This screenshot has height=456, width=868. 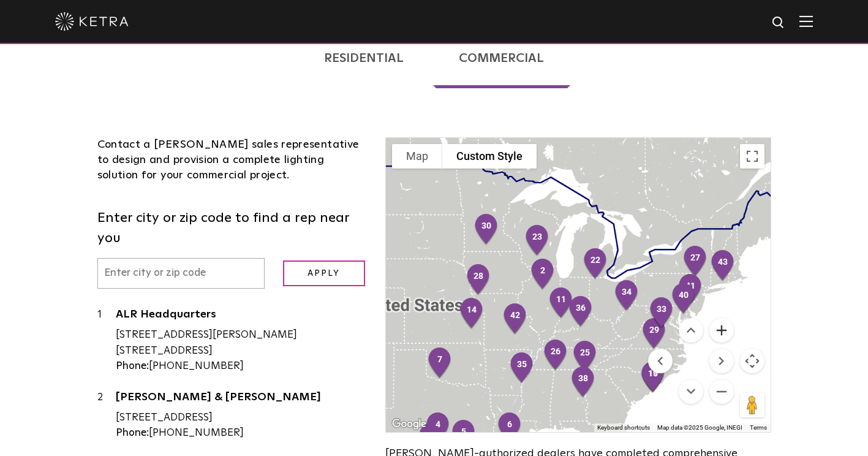 What do you see at coordinates (241, 316) in the screenshot?
I see `a: ALR Headquarters` at bounding box center [241, 316].